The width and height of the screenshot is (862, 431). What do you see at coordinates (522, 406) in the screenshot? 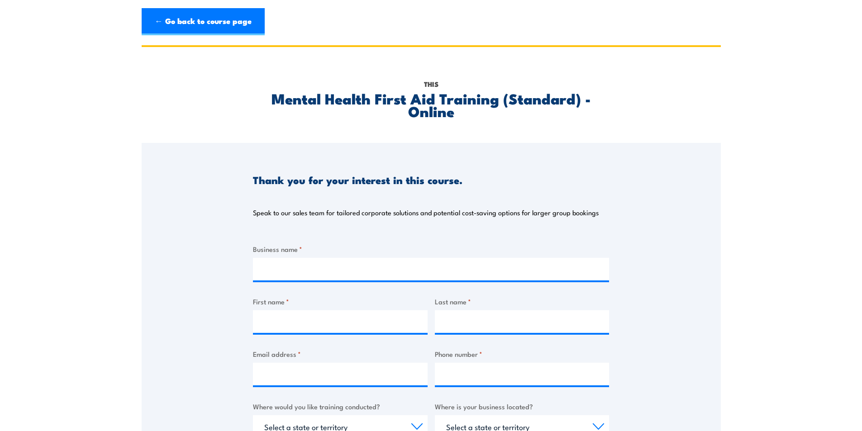
I see `label: Where is your business located?` at bounding box center [522, 406].